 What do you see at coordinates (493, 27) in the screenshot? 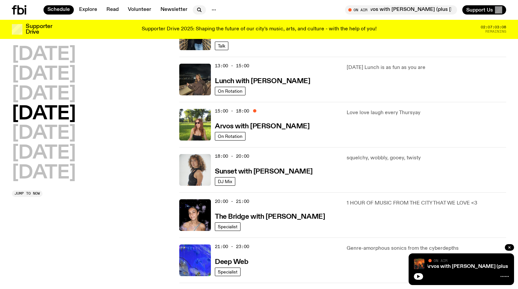
I see `span: 02:07:03:08` at bounding box center [493, 27].